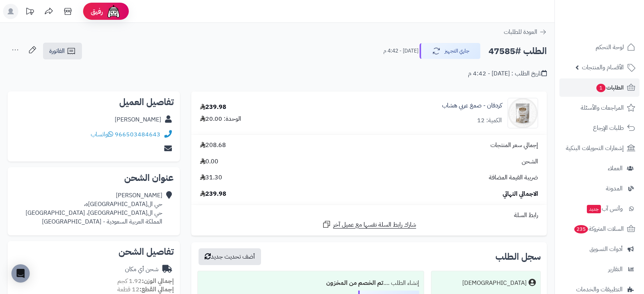 This screenshot has width=644, height=294. Describe the element at coordinates (311, 283) in the screenshot. I see `div: إنشاء الطلب ....` at that location.